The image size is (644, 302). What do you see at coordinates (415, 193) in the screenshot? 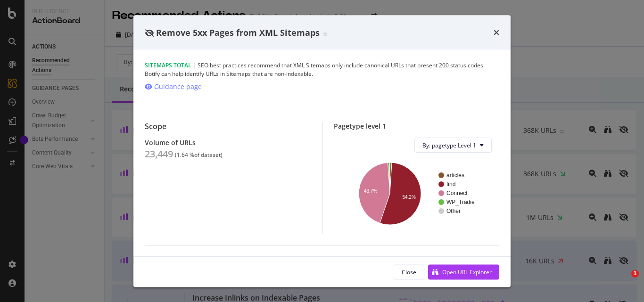
I see `div: A chart.` at bounding box center [415, 193].